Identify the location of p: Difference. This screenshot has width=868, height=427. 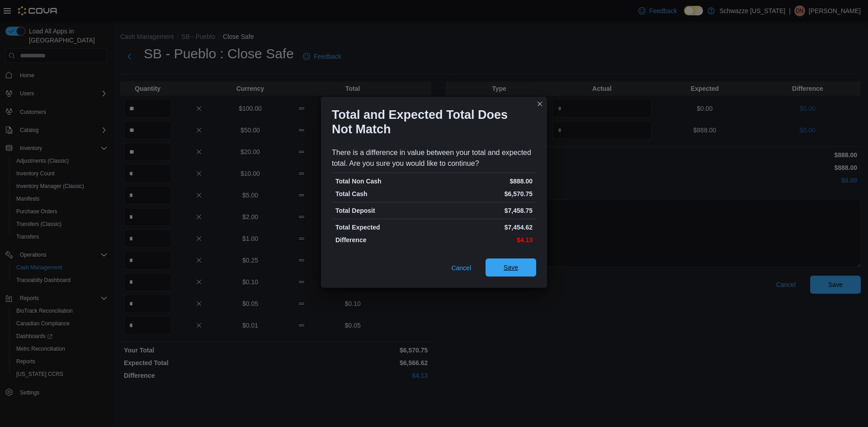
(384, 240).